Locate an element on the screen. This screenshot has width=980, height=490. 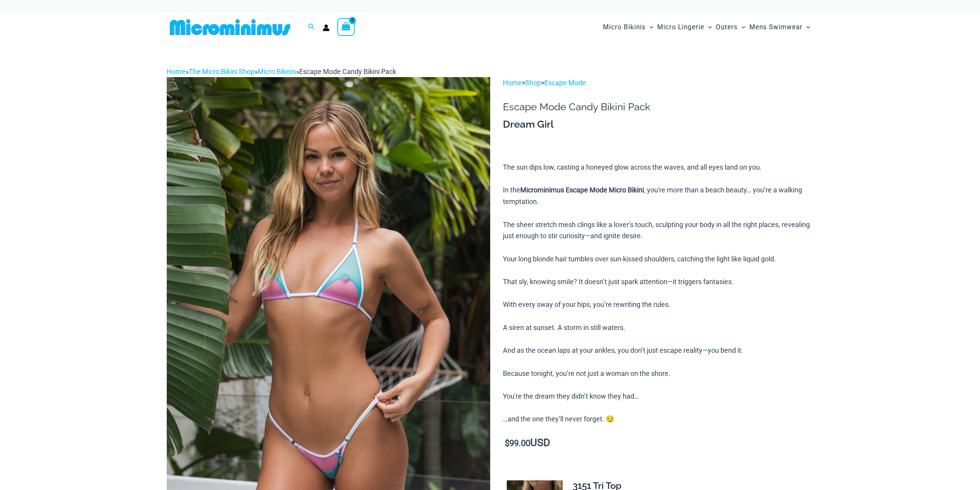
p: USD is located at coordinates (658, 443).